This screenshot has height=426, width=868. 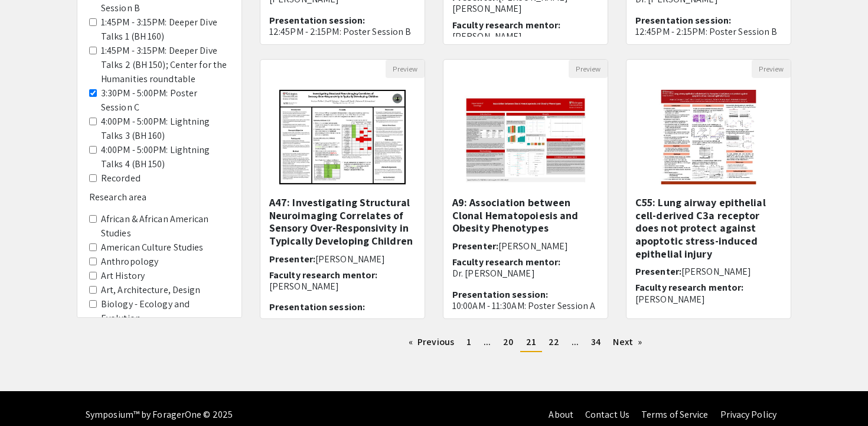 I want to click on span: 22, so click(x=554, y=341).